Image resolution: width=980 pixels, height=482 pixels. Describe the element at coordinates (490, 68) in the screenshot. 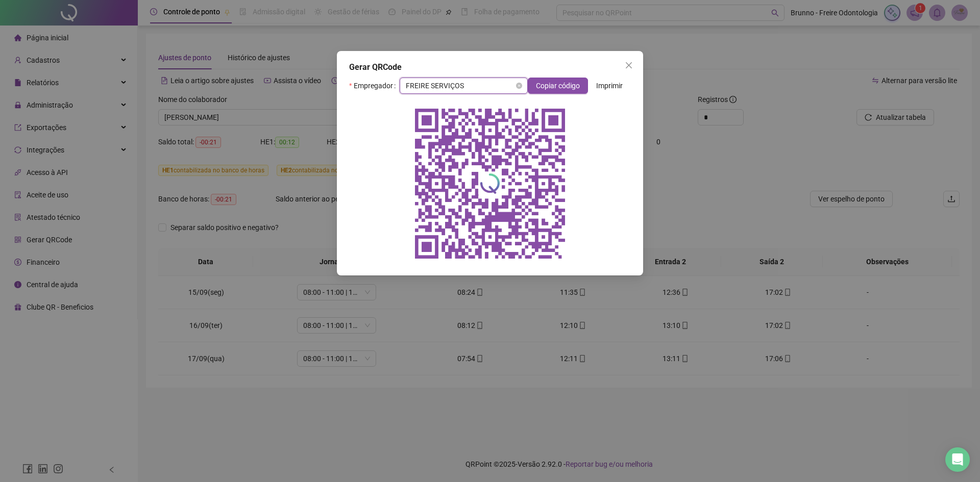

I see `div: Gerar QRCode` at that location.